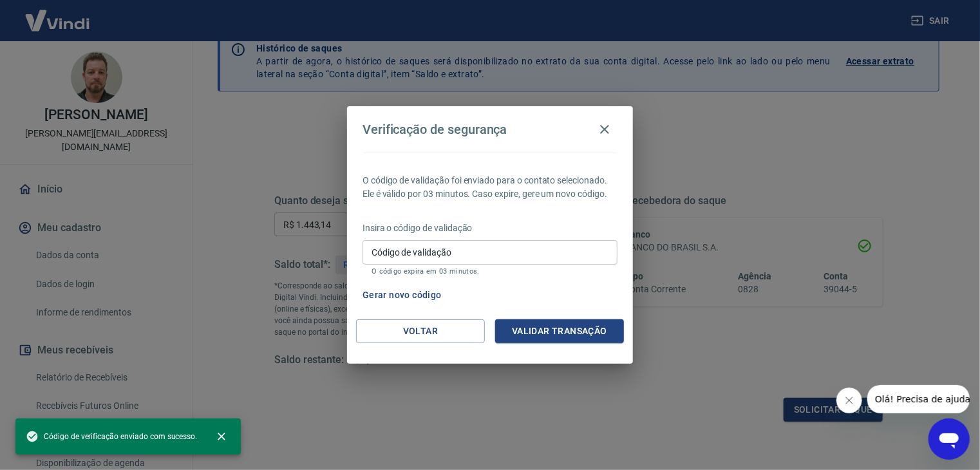 The width and height of the screenshot is (980, 470). What do you see at coordinates (490, 188) in the screenshot?
I see `p: O código de validação foi enviado para o contato selecionado. Ele é válido por 03 minutos. Caso e...` at bounding box center [490, 188].